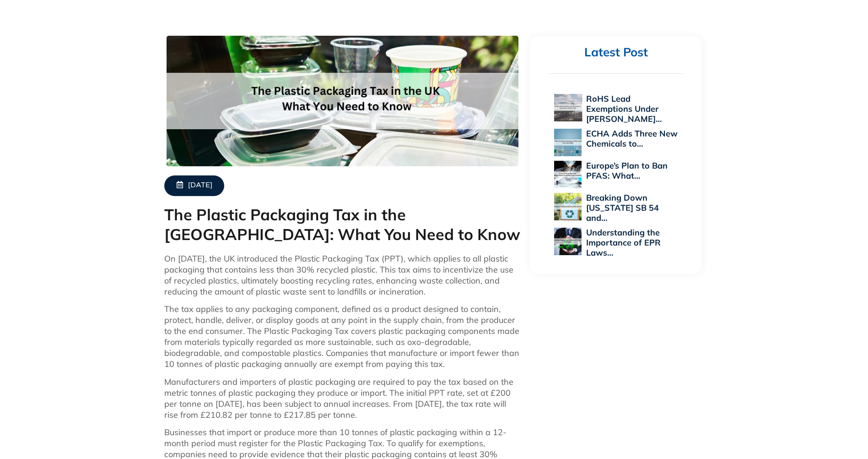  Describe the element at coordinates (568, 107) in the screenshot. I see `img: RoHS Lead Exemptions Under Annex III A Guide for 2025 to 2027` at that location.